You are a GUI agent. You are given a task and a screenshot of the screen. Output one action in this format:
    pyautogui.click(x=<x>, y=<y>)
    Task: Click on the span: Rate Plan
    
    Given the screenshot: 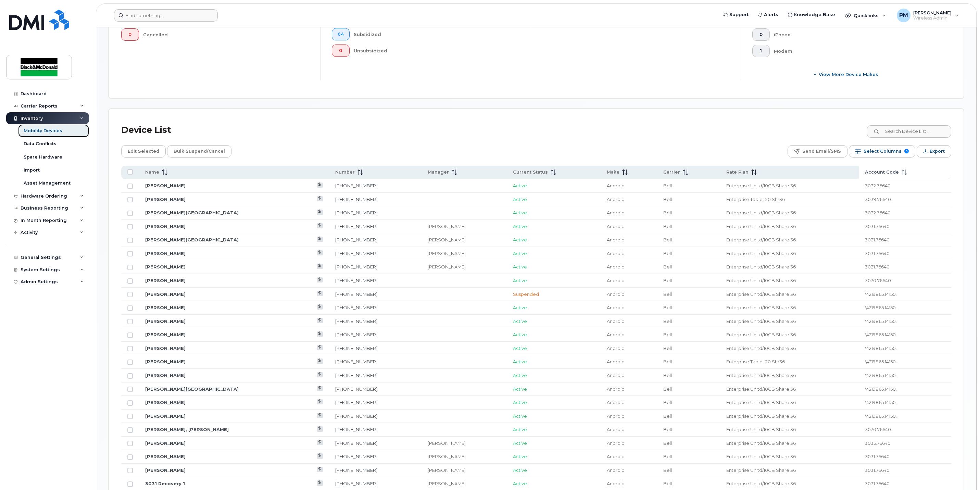 What is the action you would take?
    pyautogui.click(x=737, y=173)
    